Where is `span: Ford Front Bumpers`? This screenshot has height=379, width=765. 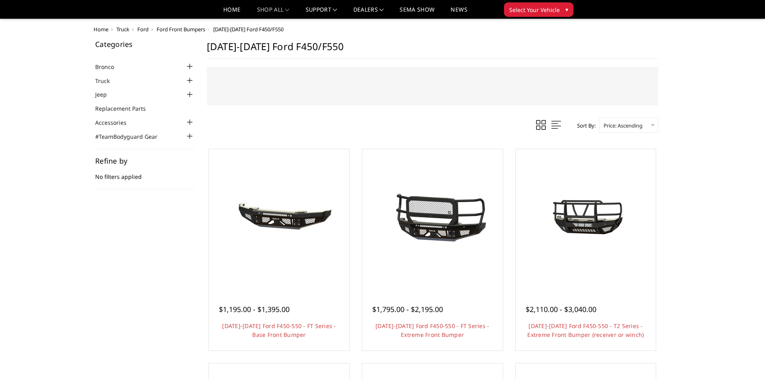 span: Ford Front Bumpers is located at coordinates (181, 29).